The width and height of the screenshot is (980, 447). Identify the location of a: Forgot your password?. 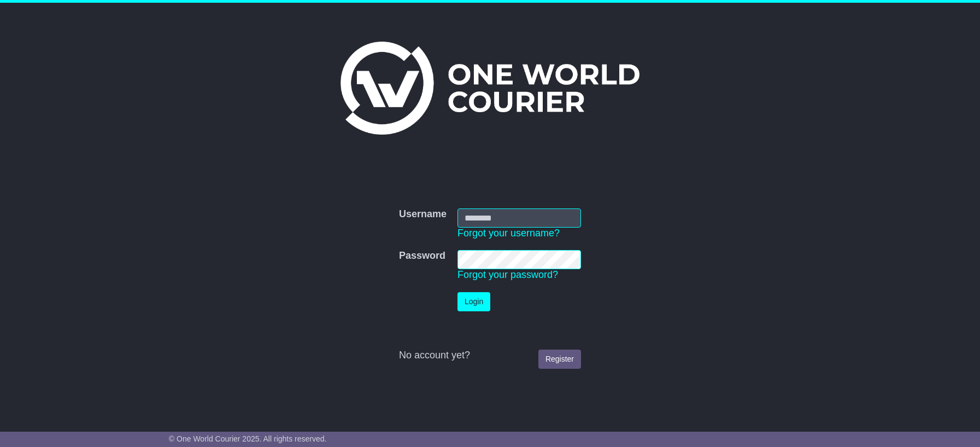
(508, 275).